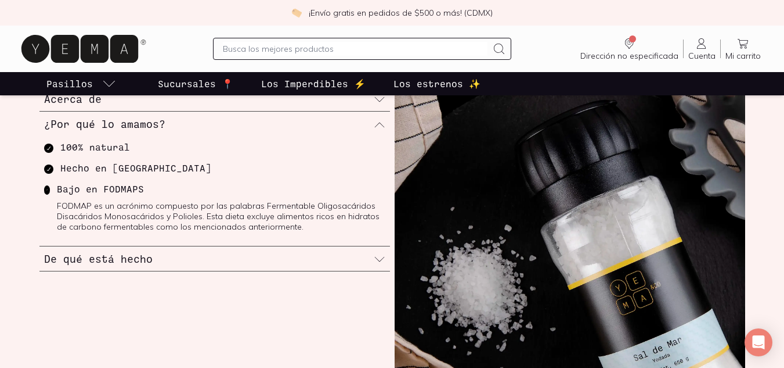 Image resolution: width=784 pixels, height=368 pixels. I want to click on h3: De qué está hecho, so click(98, 258).